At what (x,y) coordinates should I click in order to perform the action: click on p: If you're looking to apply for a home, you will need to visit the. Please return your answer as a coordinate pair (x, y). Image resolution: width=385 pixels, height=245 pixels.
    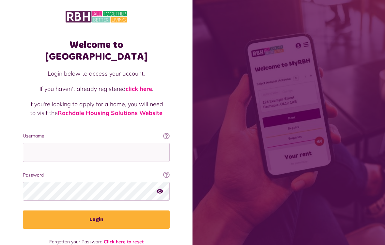
    Looking at the image, I should click on (96, 109).